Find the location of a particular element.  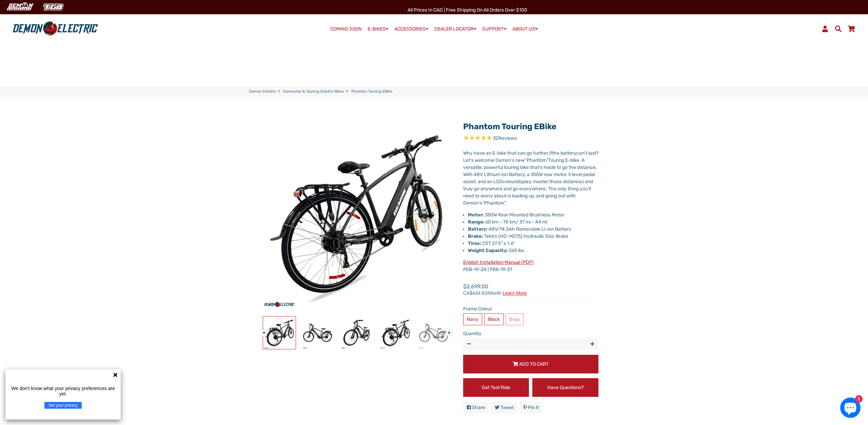

span: Rated 4.8 out of 5 stars 32 reviews is located at coordinates (531, 139).